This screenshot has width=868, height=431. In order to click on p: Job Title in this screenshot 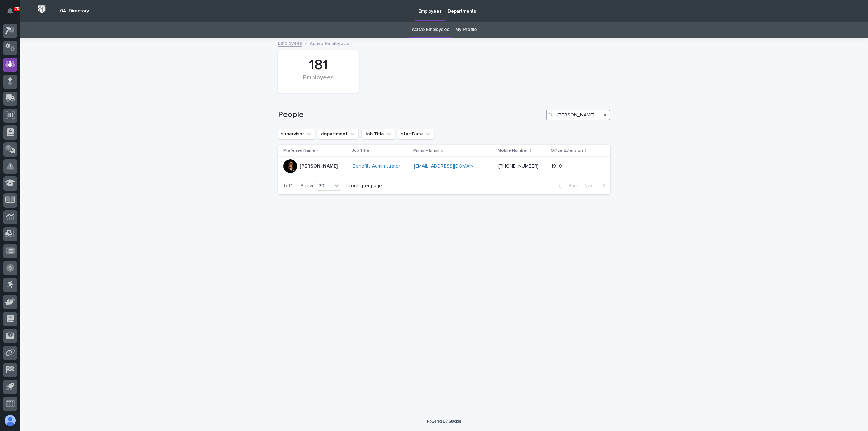, I will do `click(361, 151)`.